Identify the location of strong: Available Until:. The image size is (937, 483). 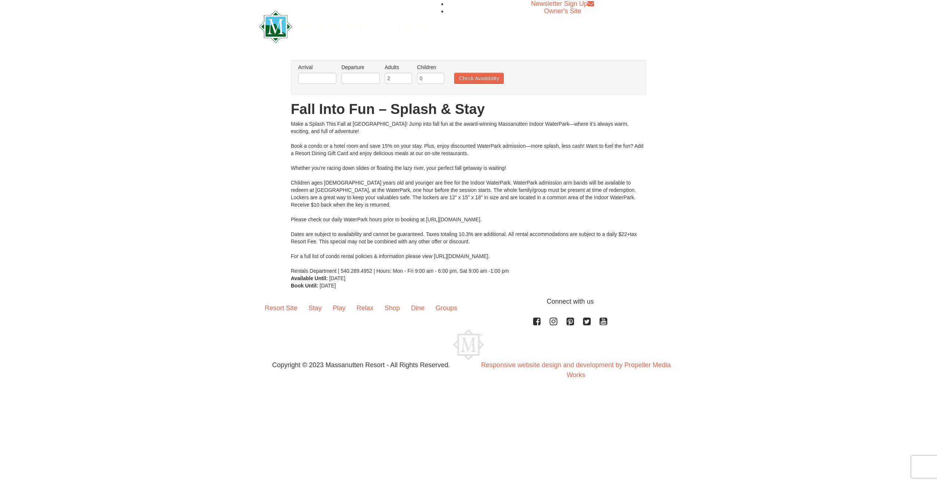
(309, 278).